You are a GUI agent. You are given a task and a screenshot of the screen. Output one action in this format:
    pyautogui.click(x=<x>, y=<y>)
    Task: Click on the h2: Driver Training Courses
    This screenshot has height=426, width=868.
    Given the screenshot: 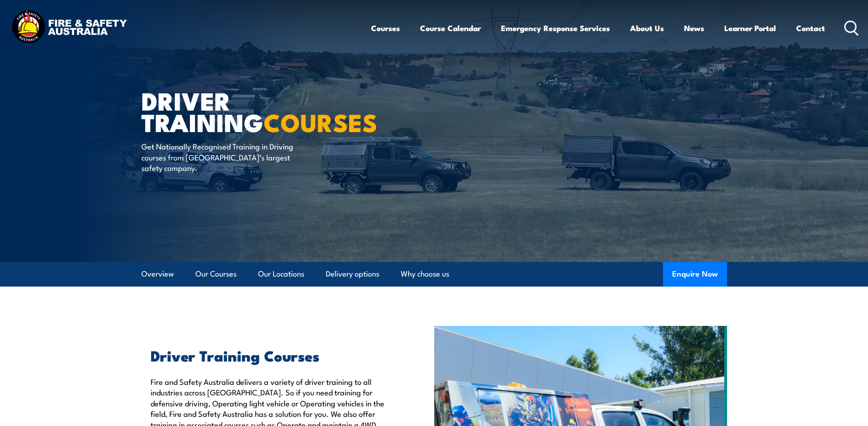 What is the action you would take?
    pyautogui.click(x=272, y=356)
    